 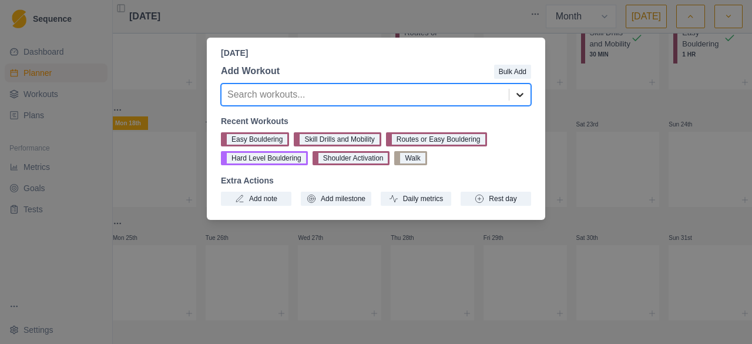 I want to click on button: Shoulder Activation, so click(x=351, y=158).